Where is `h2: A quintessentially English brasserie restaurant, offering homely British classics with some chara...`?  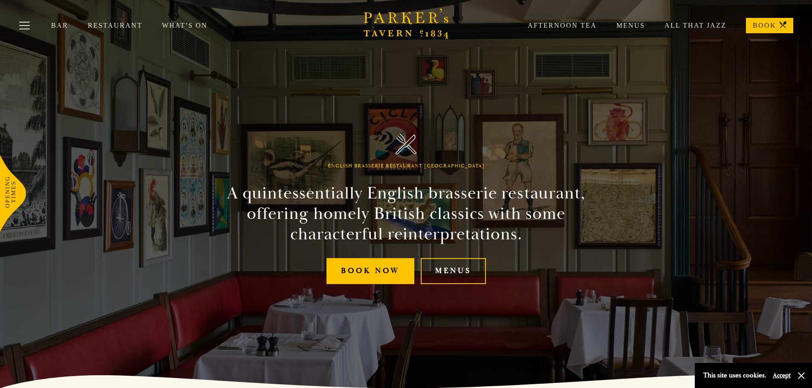
h2: A quintessentially English brasserie restaurant, offering homely British classics with some chara... is located at coordinates (406, 214).